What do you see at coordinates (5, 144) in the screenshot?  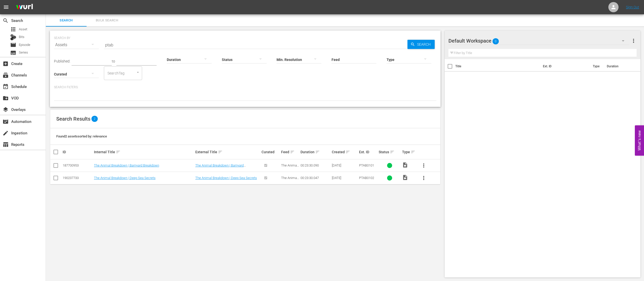 I see `span: Reports` at bounding box center [5, 144].